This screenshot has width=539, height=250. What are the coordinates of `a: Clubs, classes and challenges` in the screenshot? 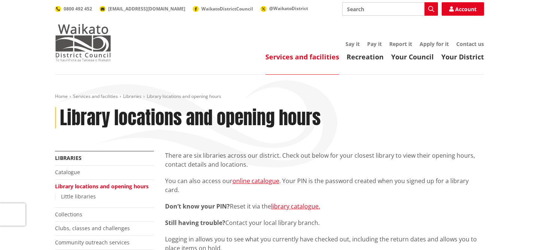 It's located at (92, 228).